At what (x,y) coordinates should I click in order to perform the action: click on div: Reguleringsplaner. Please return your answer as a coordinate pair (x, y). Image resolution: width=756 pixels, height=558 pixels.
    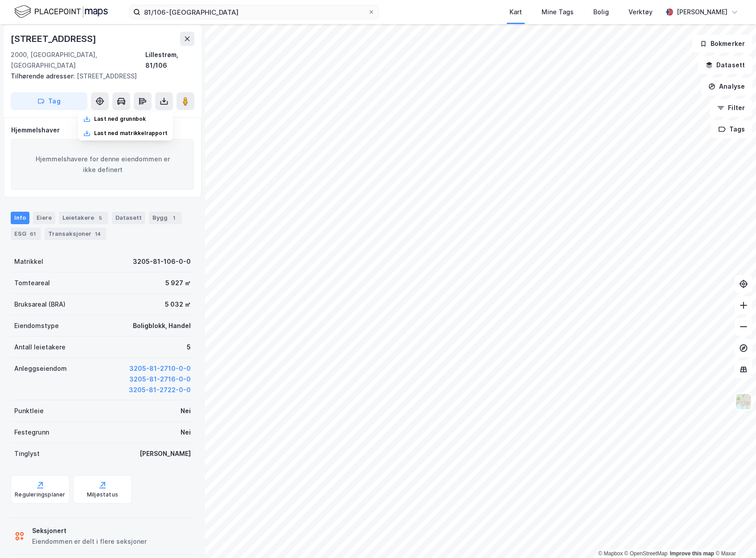
    Looking at the image, I should click on (40, 495).